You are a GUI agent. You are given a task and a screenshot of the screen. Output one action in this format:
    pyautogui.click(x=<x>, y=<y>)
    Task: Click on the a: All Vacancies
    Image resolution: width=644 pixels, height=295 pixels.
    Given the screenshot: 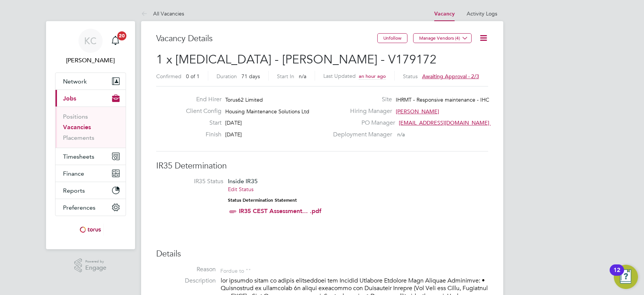 What is the action you would take?
    pyautogui.click(x=163, y=14)
    